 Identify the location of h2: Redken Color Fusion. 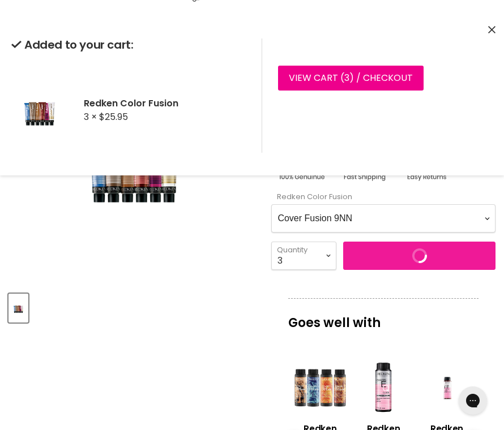
(163, 103).